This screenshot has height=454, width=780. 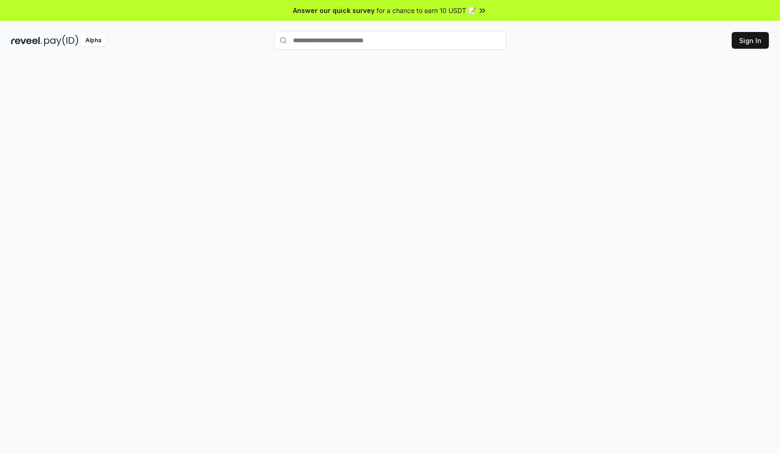 I want to click on div: Alpha, so click(x=93, y=40).